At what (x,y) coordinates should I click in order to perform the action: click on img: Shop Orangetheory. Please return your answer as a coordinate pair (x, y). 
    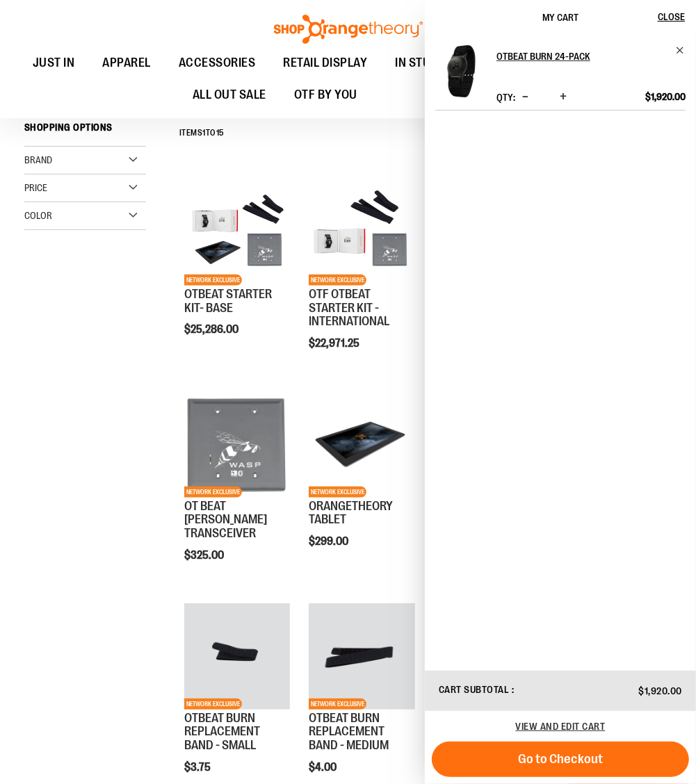
    Looking at the image, I should click on (348, 29).